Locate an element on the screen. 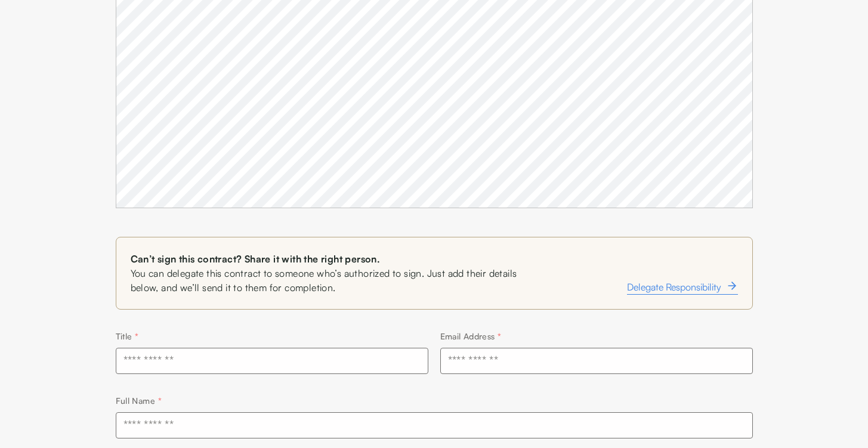 This screenshot has width=868, height=448. span: Delegate Responsibility is located at coordinates (675, 287).